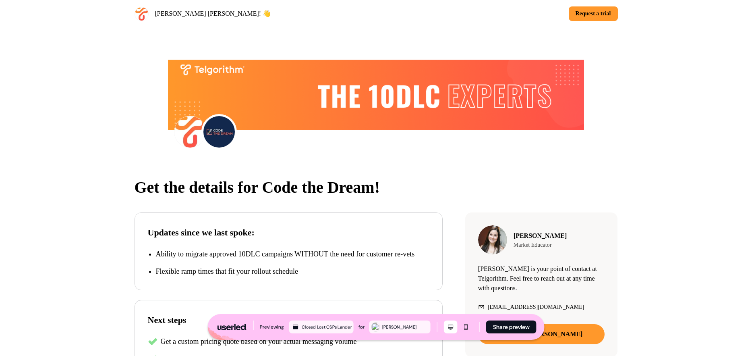 The height and width of the screenshot is (356, 752). I want to click on p: Next steps, so click(288, 319).